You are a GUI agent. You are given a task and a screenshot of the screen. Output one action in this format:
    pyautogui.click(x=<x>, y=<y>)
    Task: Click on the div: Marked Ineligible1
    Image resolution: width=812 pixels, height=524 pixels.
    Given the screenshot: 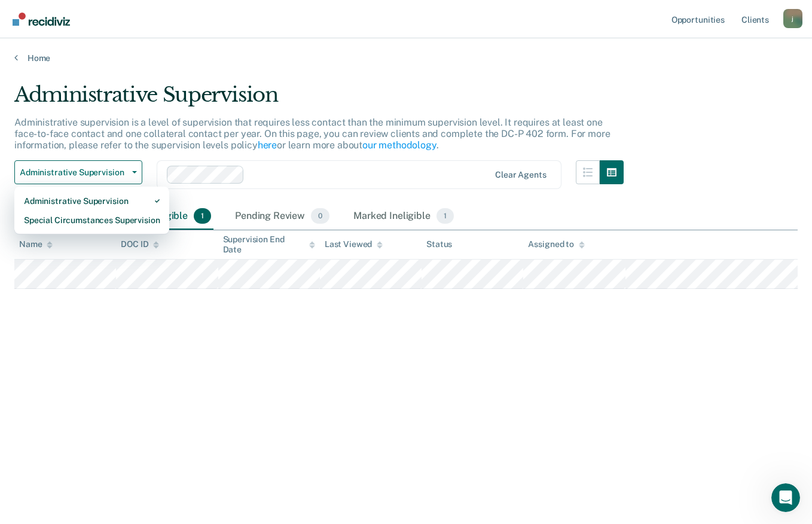 What is the action you would take?
    pyautogui.click(x=404, y=217)
    